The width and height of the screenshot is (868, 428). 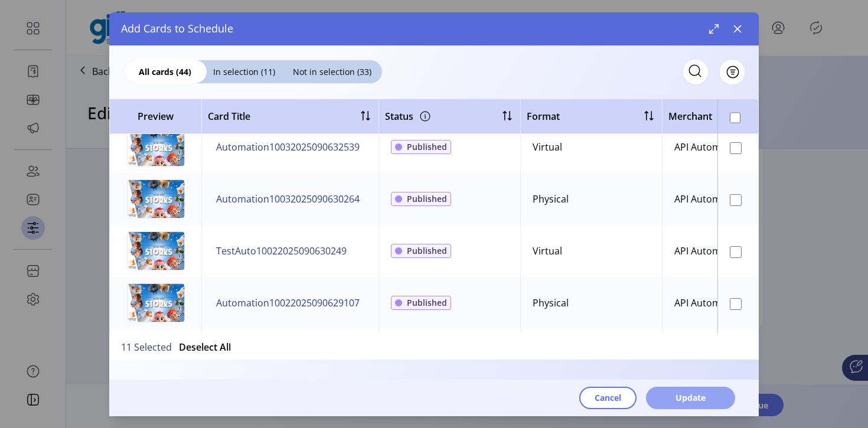 I want to click on button: Cancel, so click(x=608, y=398).